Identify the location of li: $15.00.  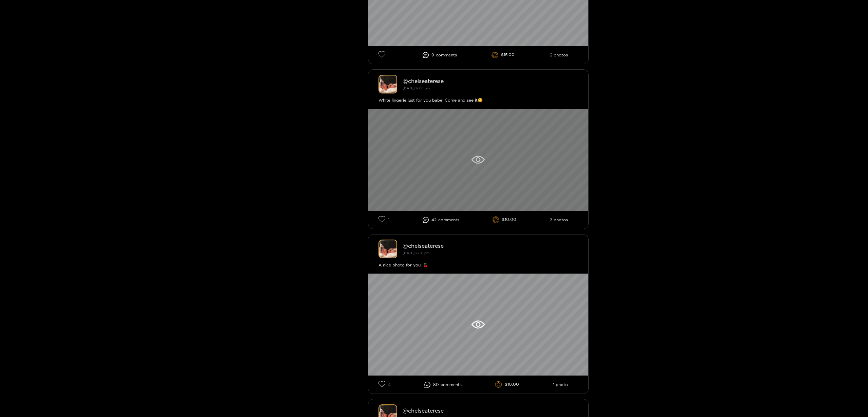
(503, 55).